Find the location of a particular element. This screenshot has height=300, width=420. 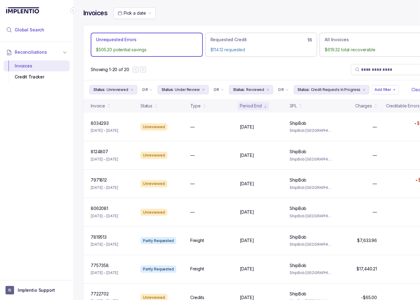

p: 7819513 is located at coordinates (99, 237).